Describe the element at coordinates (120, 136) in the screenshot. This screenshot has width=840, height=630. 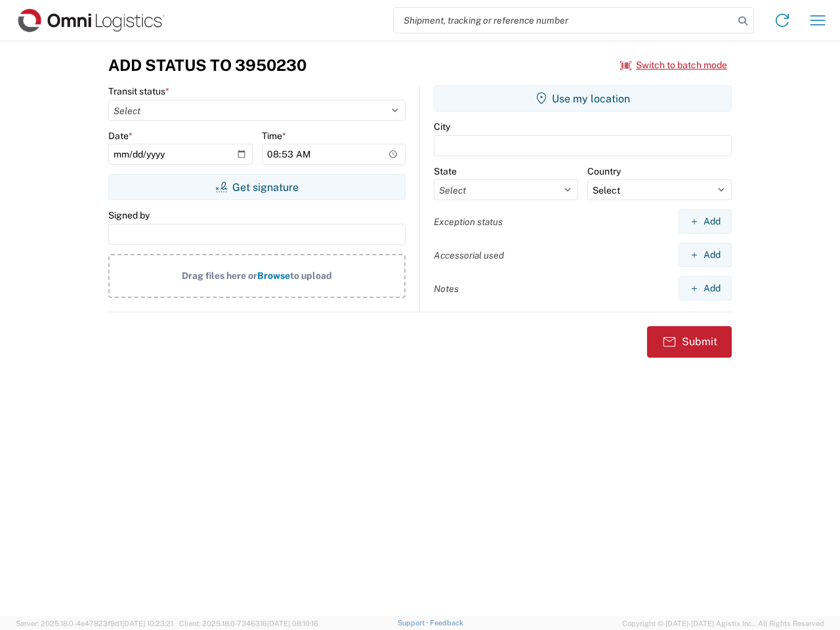
I see `label: Date` at that location.